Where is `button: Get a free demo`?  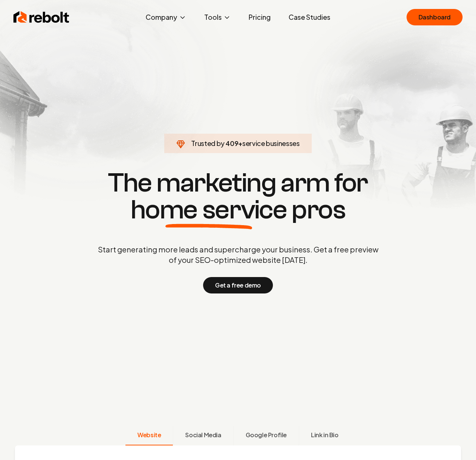 button: Get a free demo is located at coordinates (238, 285).